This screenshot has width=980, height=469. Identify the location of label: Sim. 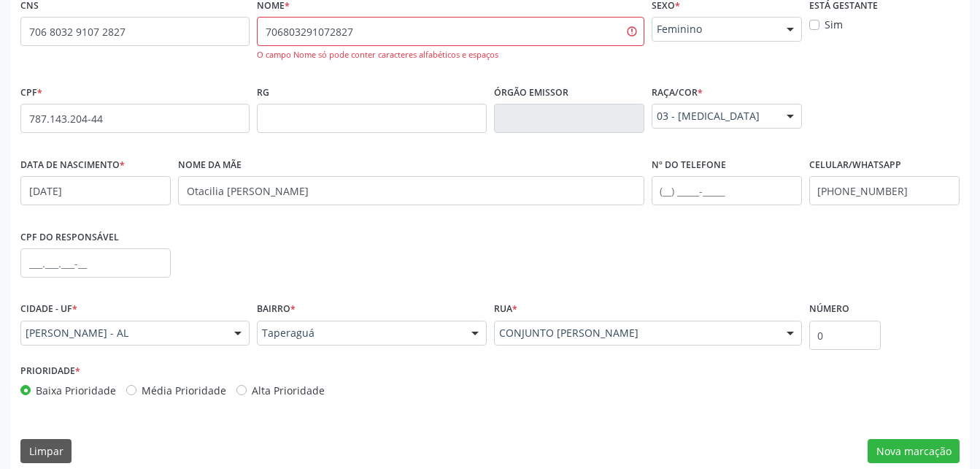
(834, 24).